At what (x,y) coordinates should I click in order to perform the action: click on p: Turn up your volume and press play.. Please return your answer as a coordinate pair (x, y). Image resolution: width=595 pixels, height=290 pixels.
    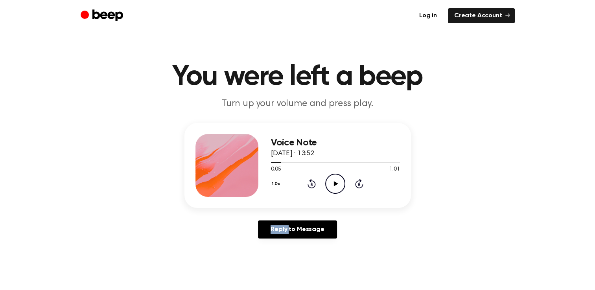
    Looking at the image, I should click on (298, 104).